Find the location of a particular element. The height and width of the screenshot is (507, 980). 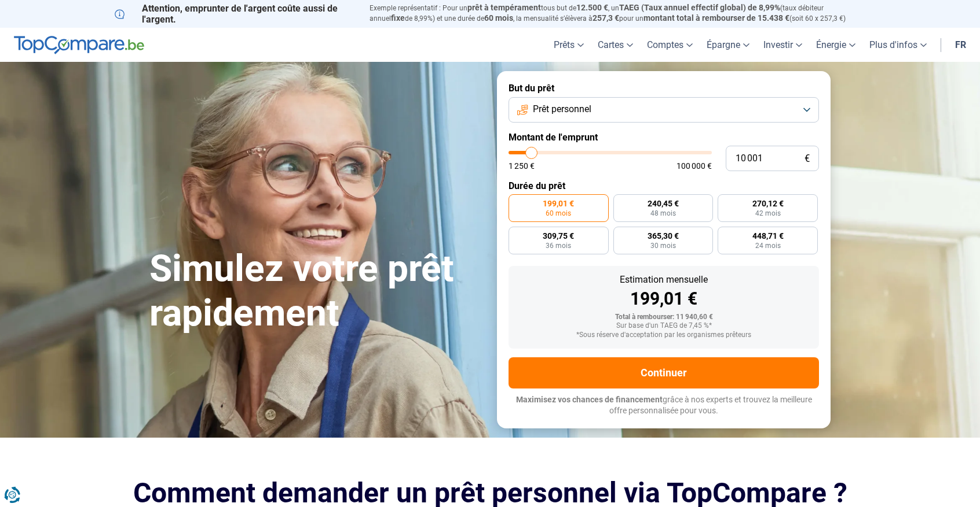

span: fixe is located at coordinates (398, 18).